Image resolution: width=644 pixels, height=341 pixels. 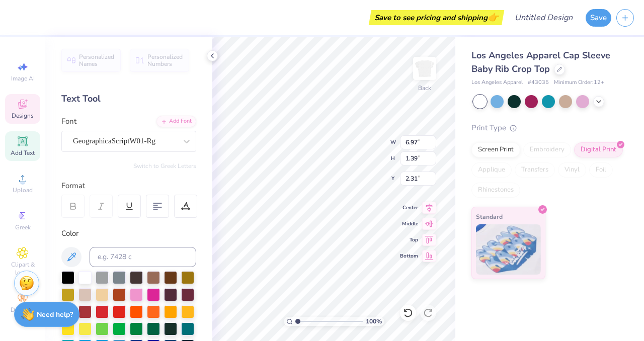 What do you see at coordinates (601, 170) in the screenshot?
I see `div: Foil` at bounding box center [601, 170].